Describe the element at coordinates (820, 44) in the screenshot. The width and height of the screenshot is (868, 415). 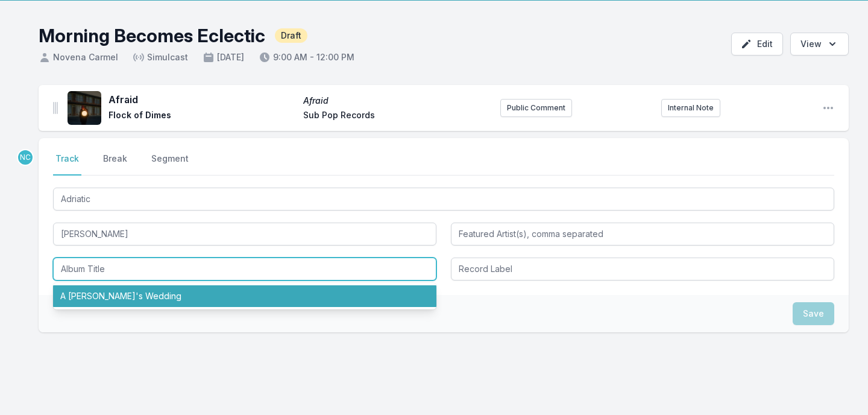
I see `button: Open options` at that location.